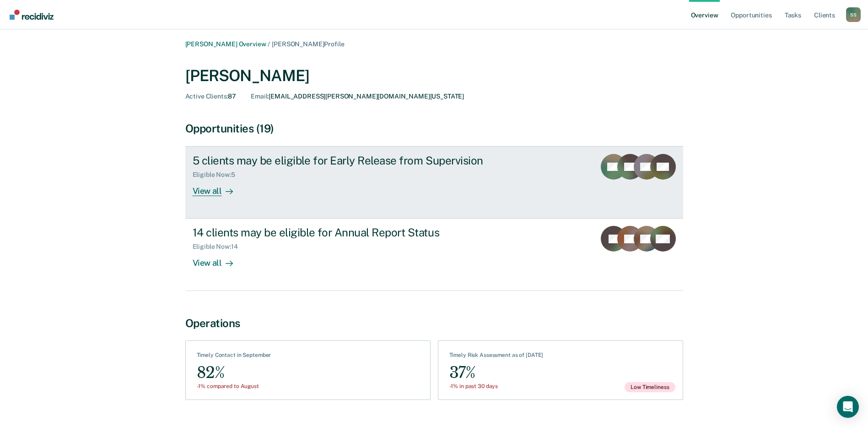  I want to click on div: 37%, so click(496, 372).